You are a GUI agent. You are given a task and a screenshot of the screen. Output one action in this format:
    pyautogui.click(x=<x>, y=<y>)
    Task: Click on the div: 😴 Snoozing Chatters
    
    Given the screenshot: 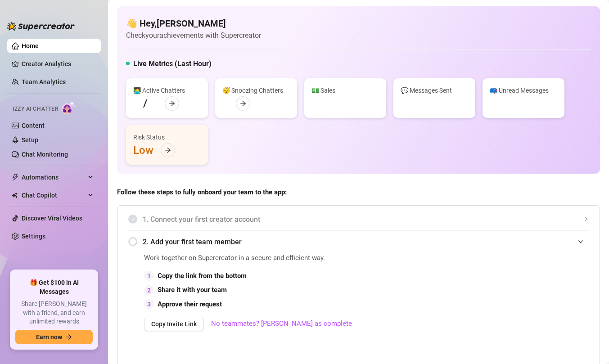 What is the action you would take?
    pyautogui.click(x=256, y=91)
    